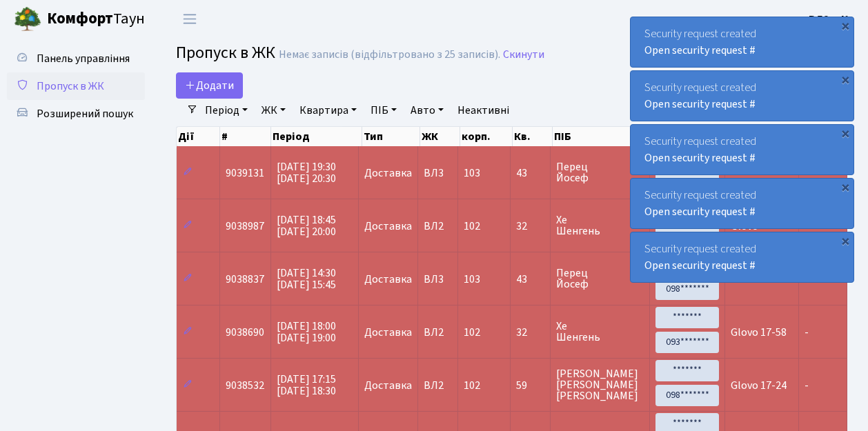  Describe the element at coordinates (245, 279) in the screenshot. I see `span: 9038837` at that location.